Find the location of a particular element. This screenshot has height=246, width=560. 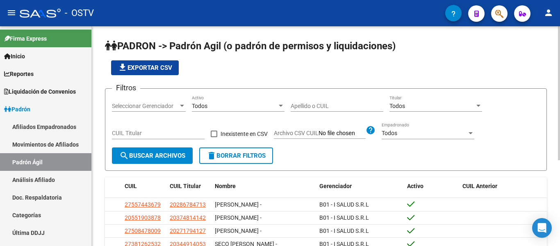

span: Reportes is located at coordinates (19, 74).